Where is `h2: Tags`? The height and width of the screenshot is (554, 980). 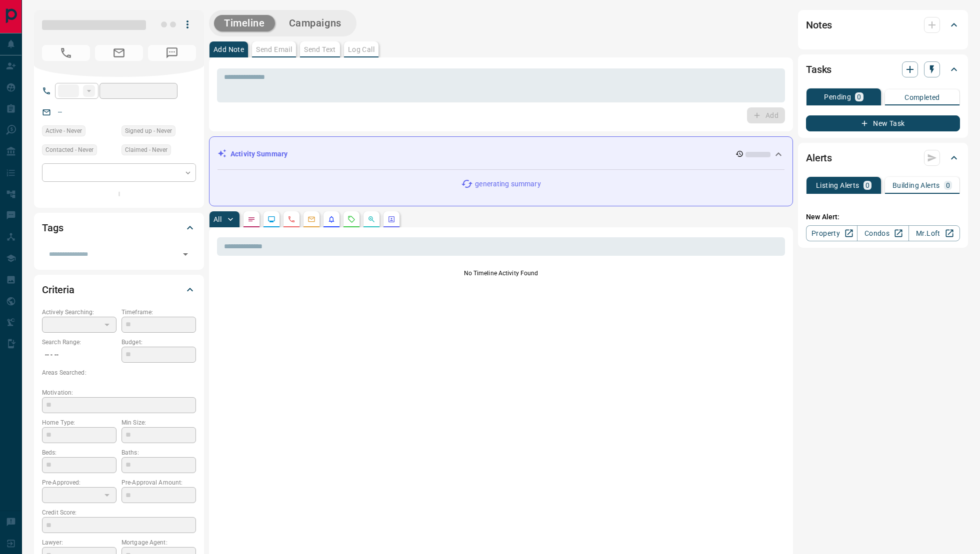
h2: Tags is located at coordinates (52, 228).